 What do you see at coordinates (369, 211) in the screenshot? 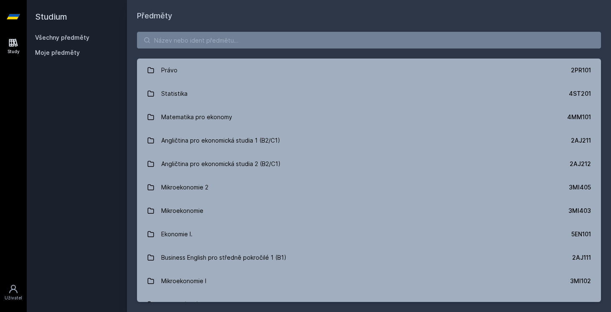
I see `a: Mikroekonomie 3MI403` at bounding box center [369, 211].